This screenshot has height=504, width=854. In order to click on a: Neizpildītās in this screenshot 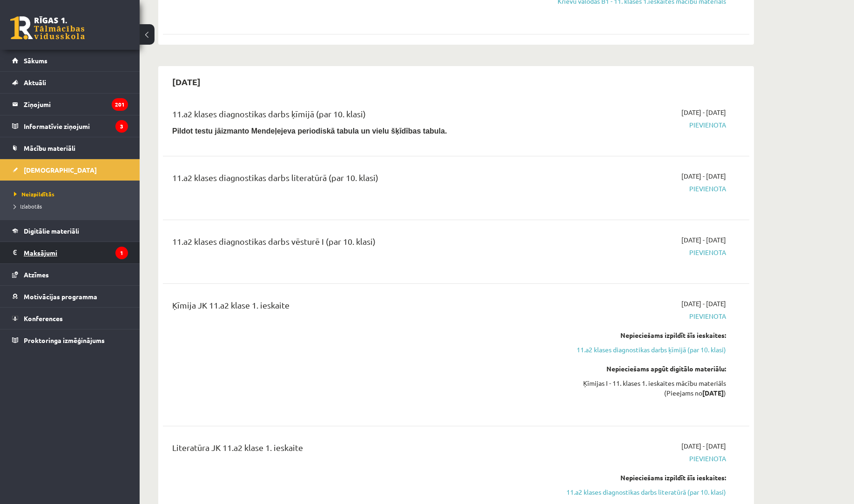, I will do `click(73, 194)`.